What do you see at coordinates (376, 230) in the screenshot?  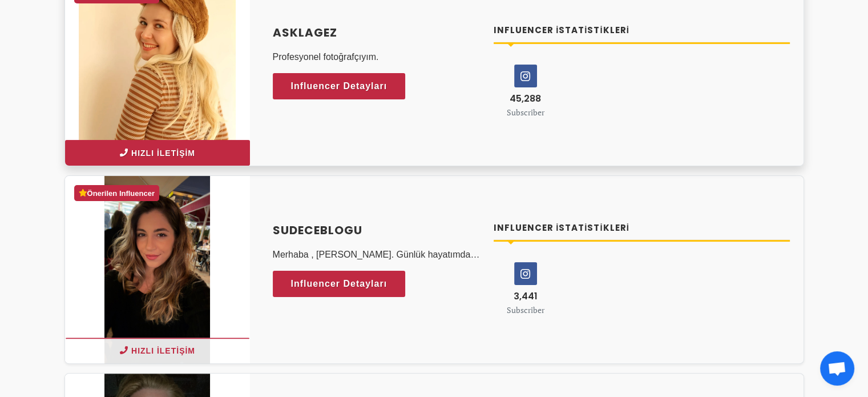 I see `h4: sudeceblogu` at bounding box center [376, 230].